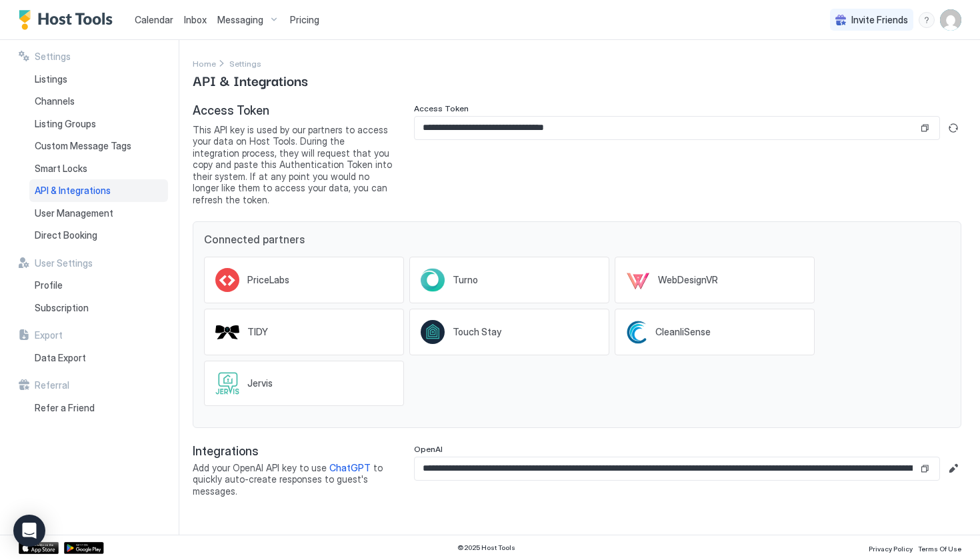 This screenshot has height=560, width=980. I want to click on span: ChatGPT, so click(350, 468).